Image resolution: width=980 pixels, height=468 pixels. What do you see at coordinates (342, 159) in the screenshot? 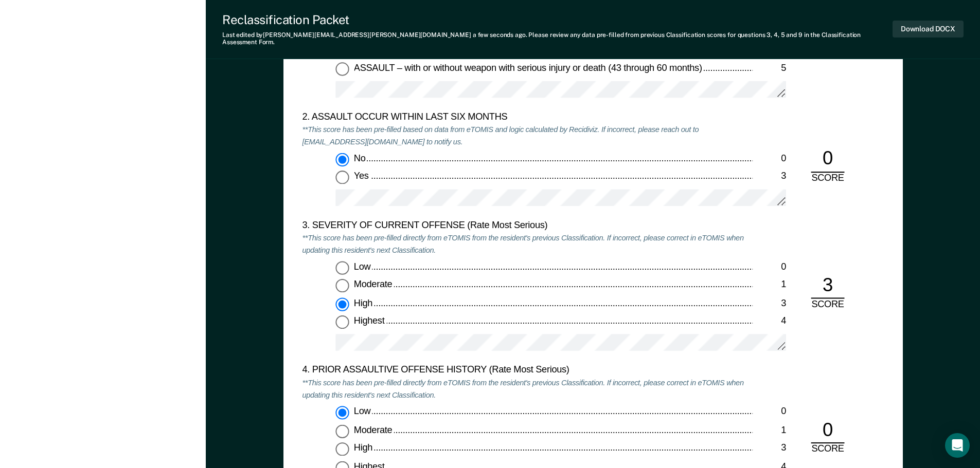
I see `input: No0` at bounding box center [342, 159].